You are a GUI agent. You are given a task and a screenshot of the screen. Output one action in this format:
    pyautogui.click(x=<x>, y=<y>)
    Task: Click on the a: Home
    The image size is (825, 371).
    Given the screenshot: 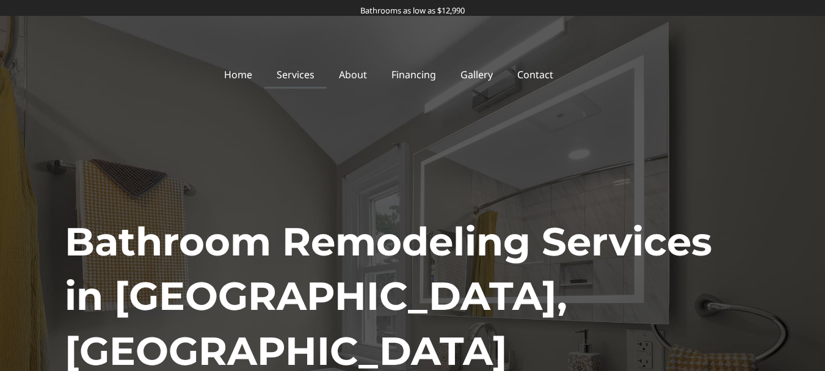 What is the action you would take?
    pyautogui.click(x=238, y=75)
    